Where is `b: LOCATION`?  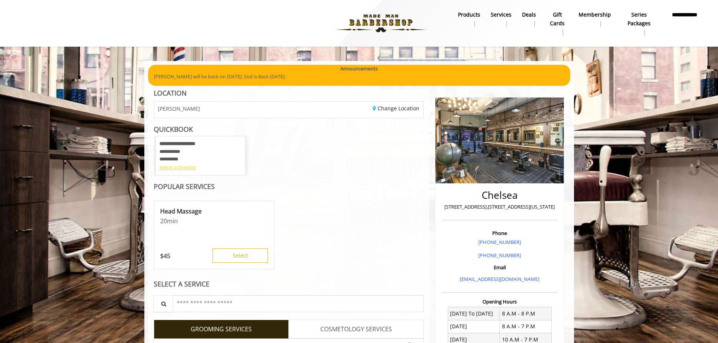 b: LOCATION is located at coordinates (170, 93).